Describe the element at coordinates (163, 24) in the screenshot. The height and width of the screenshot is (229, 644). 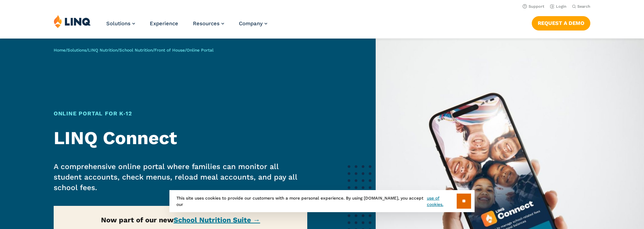
I see `a: Experience` at that location.